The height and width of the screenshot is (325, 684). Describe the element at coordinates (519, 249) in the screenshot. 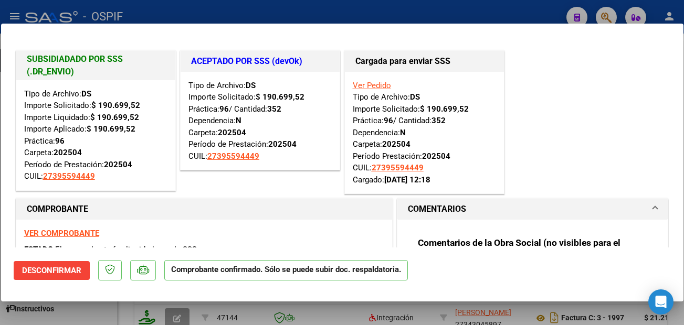

I see `strong: Comentarios de la Obra Social (no visibles para el prestador):` at that location.